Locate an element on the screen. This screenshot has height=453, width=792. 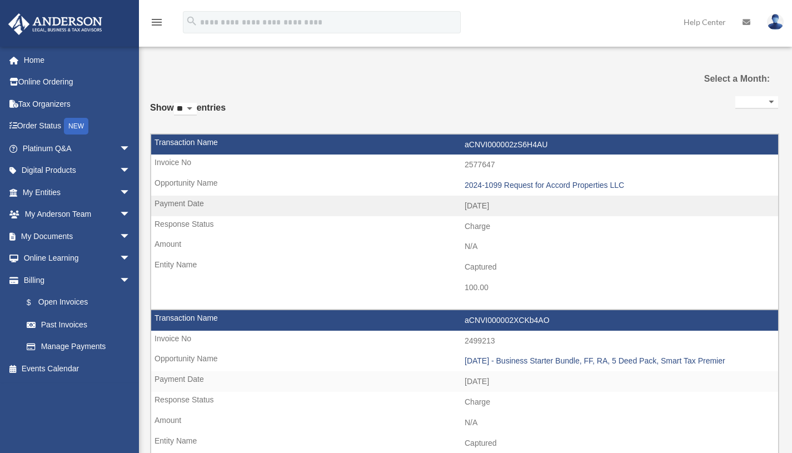
td: Captured is located at coordinates (464, 267).